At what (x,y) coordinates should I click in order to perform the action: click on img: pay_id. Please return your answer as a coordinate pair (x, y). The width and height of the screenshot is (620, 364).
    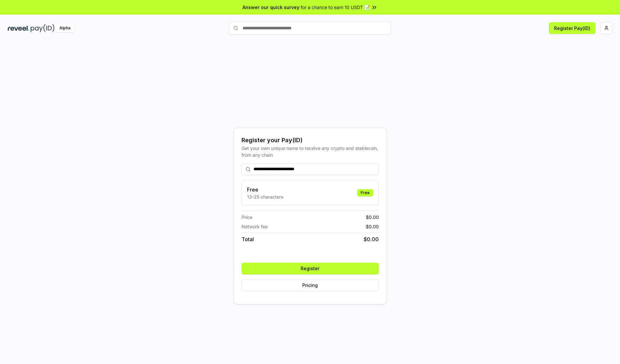
    Looking at the image, I should click on (43, 28).